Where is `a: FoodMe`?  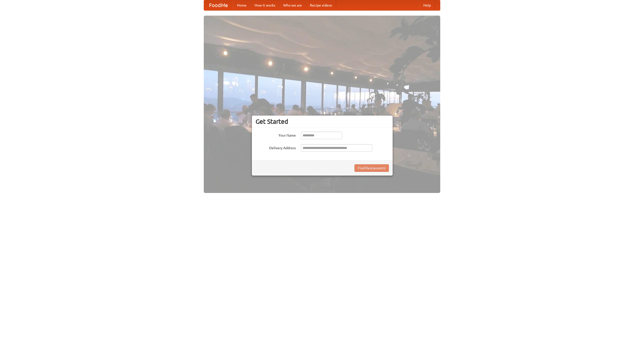 a: FoodMe is located at coordinates (218, 5).